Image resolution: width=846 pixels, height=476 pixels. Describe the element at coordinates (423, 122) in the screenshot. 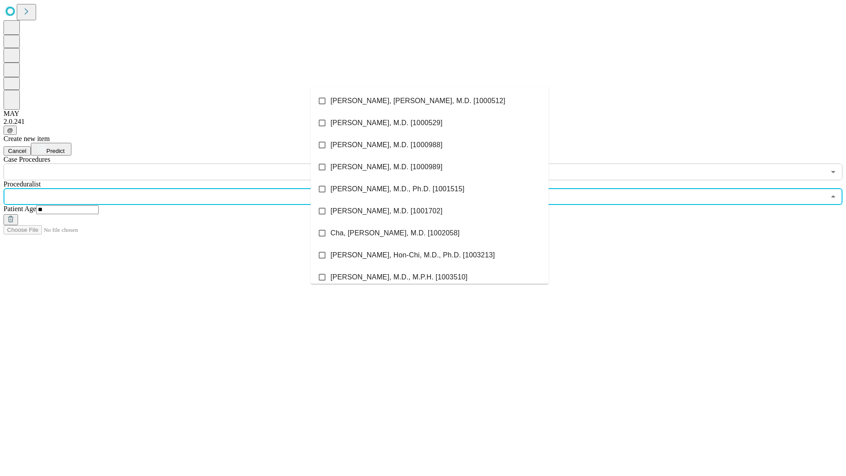

I see `div: 2.0.241` at that location.